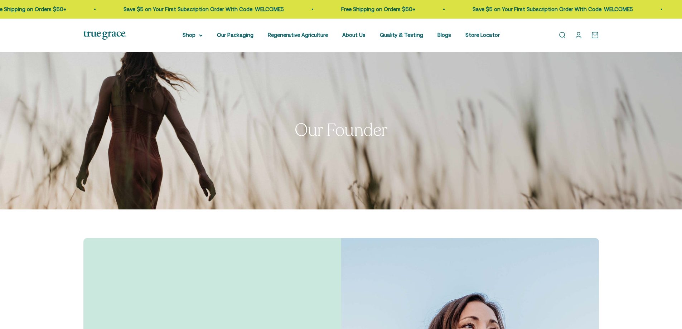 The image size is (682, 329). What do you see at coordinates (444, 35) in the screenshot?
I see `a: Blogs` at bounding box center [444, 35].